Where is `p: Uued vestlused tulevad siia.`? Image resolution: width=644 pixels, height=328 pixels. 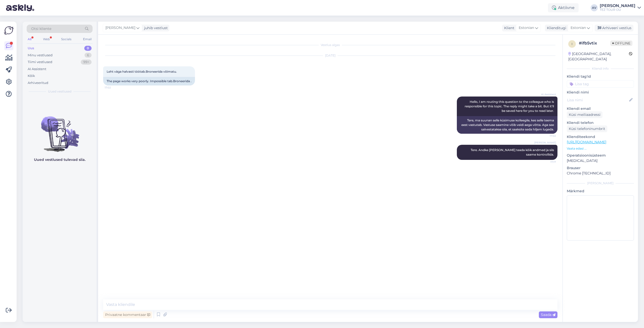 p: Uued vestlused tulevad siia. is located at coordinates (60, 160).